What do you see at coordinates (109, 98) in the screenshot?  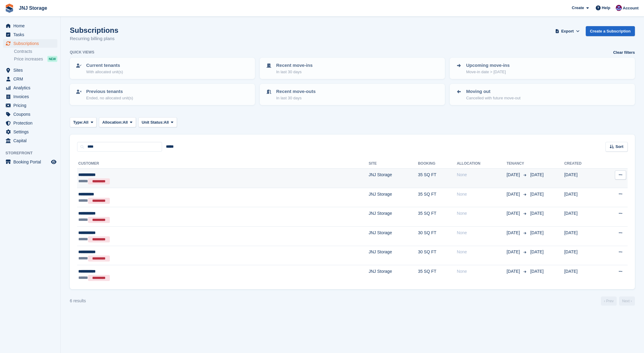 I see `p: Ended, no allocated unit(s)` at bounding box center [109, 98].